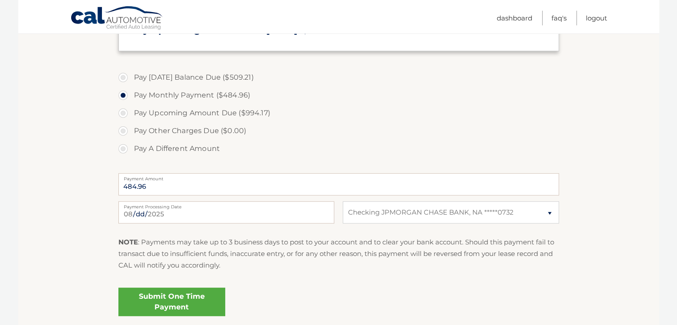  I want to click on label: Pay Other Charges Due ($0.00), so click(339, 131).